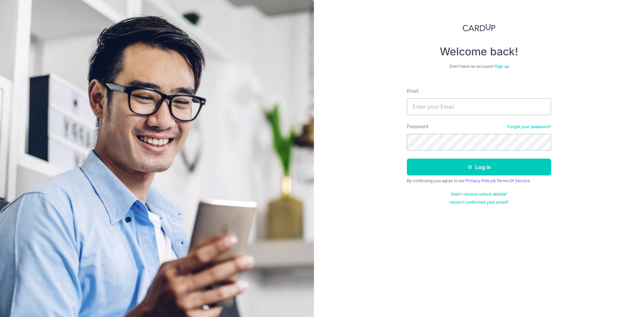  Describe the element at coordinates (479, 202) in the screenshot. I see `a: Haven't confirmed your email?` at that location.